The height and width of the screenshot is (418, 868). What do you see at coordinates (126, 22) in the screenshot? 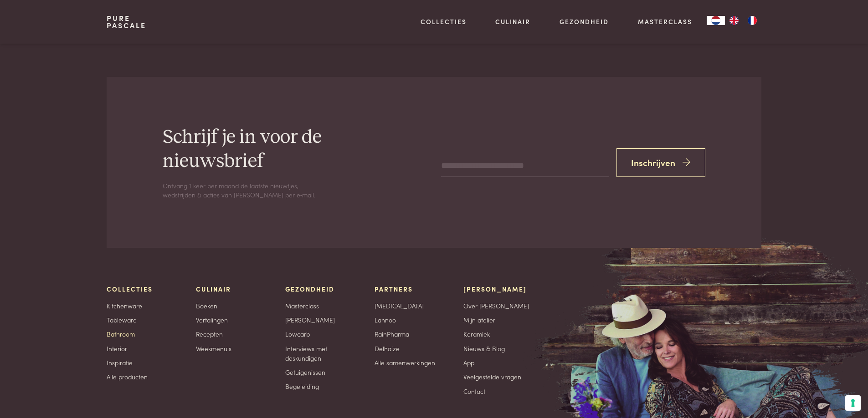
I see `a: PurePascale` at bounding box center [126, 22].